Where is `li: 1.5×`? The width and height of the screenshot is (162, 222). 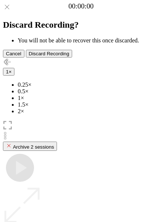
li: 1.5× is located at coordinates (88, 105).